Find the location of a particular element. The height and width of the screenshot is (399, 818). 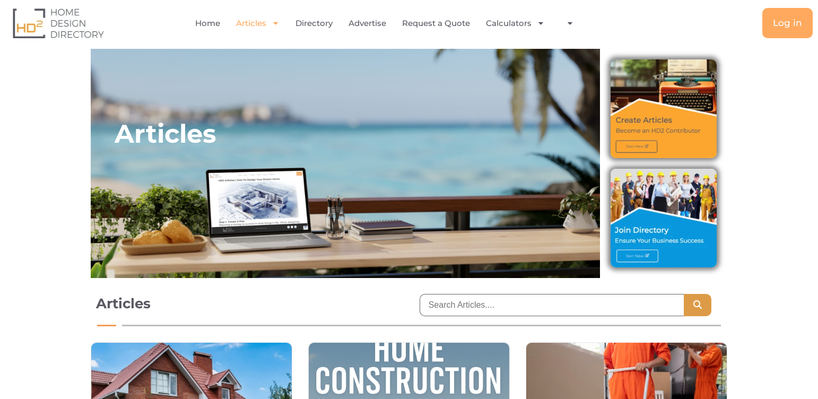

img: Create Articles is located at coordinates (664, 109).